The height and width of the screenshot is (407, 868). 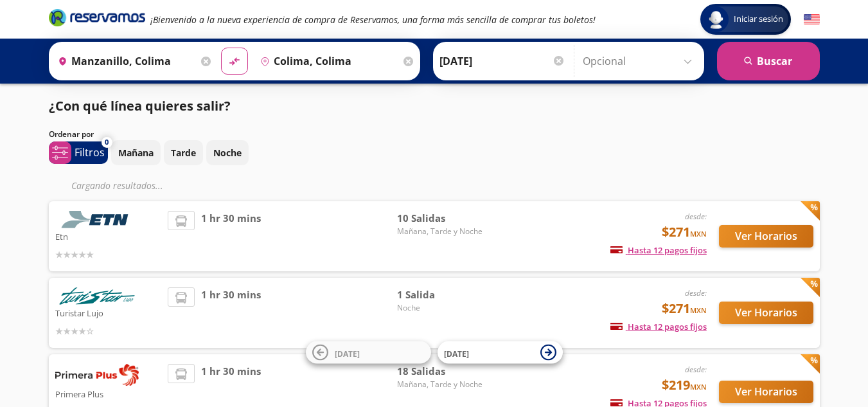 What do you see at coordinates (327, 61) in the screenshot?
I see `input: Buscar Destino` at bounding box center [327, 61].